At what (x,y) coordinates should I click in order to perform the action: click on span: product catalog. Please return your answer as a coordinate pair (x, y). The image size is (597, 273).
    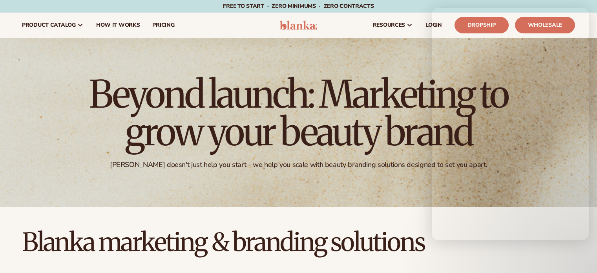
    Looking at the image, I should click on (49, 25).